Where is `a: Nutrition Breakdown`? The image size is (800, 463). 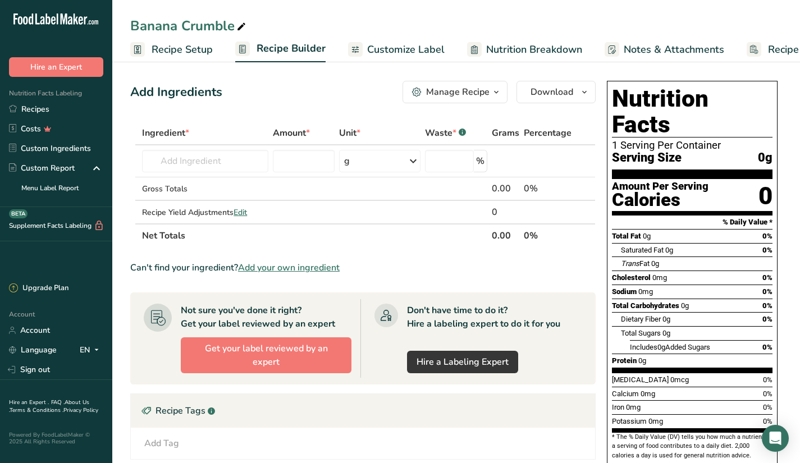
a: Nutrition Breakdown is located at coordinates (524, 49).